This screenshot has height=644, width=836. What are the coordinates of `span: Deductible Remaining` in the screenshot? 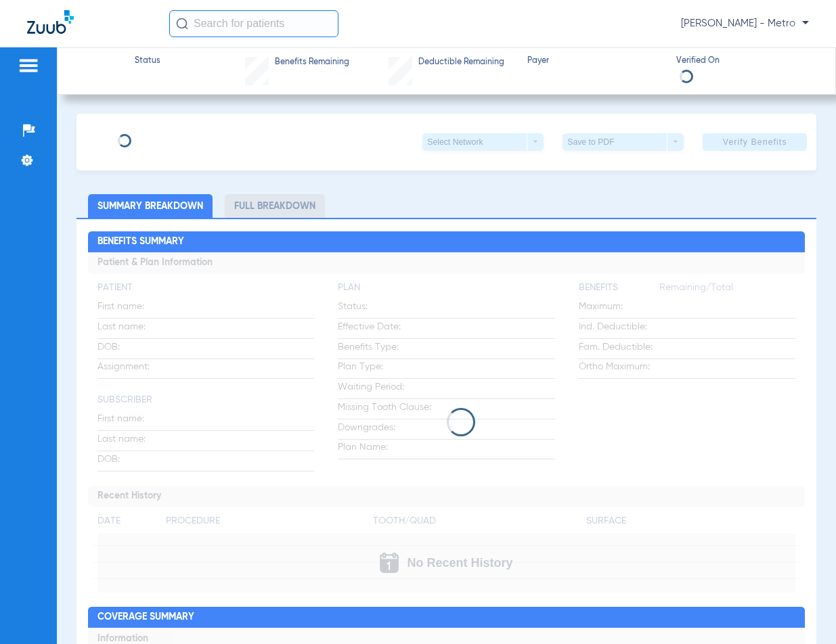 It's located at (461, 63).